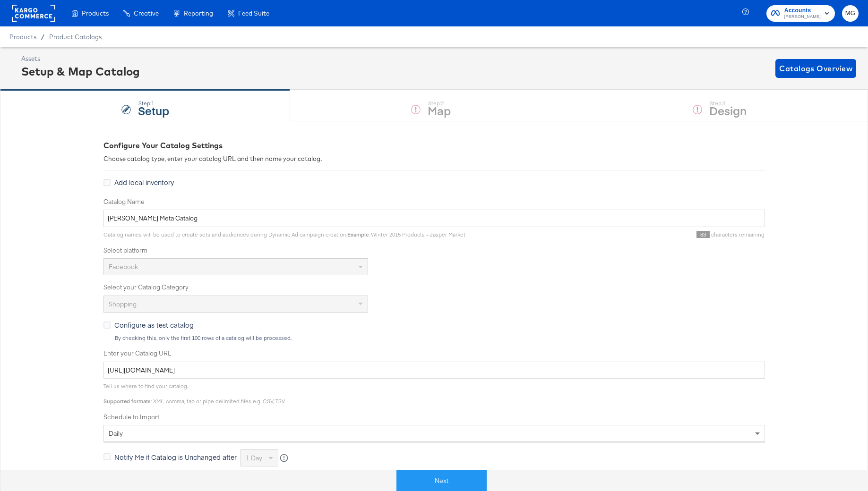 The height and width of the screenshot is (491, 868). What do you see at coordinates (815, 69) in the screenshot?
I see `span: Catalogs Overview` at bounding box center [815, 69].